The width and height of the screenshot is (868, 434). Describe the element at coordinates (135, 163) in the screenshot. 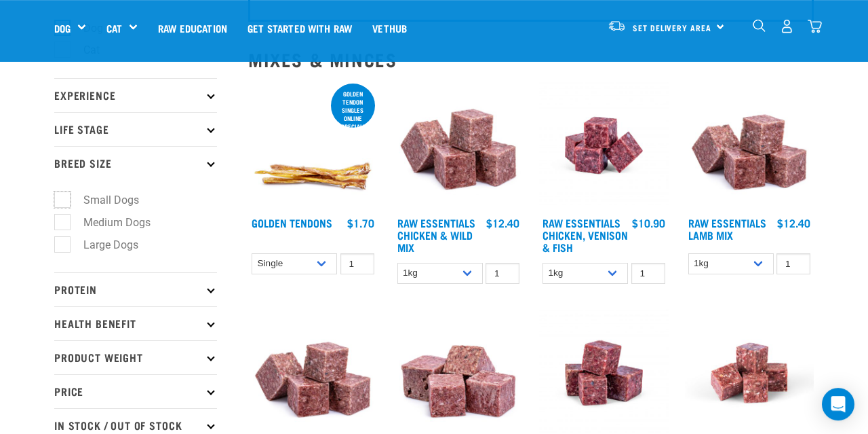

I see `p: Breed Size` at that location.